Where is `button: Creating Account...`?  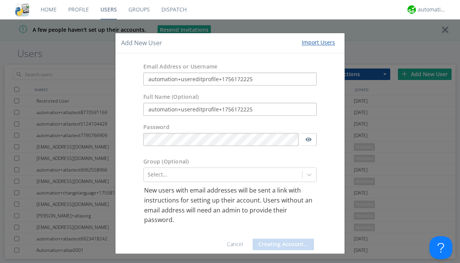
button: Creating Account... is located at coordinates (283, 244).